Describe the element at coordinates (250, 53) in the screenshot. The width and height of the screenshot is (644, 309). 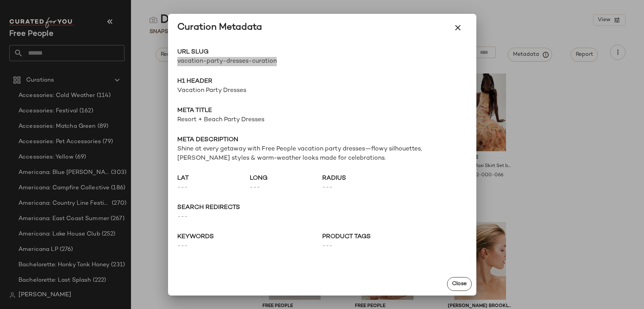
I see `span: URL Slug` at that location.